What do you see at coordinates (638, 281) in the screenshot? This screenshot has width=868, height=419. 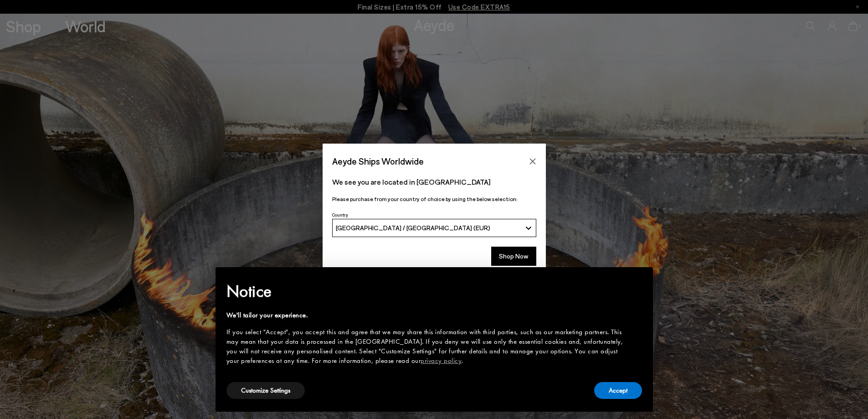 I see `button: Close this notice` at bounding box center [638, 281].